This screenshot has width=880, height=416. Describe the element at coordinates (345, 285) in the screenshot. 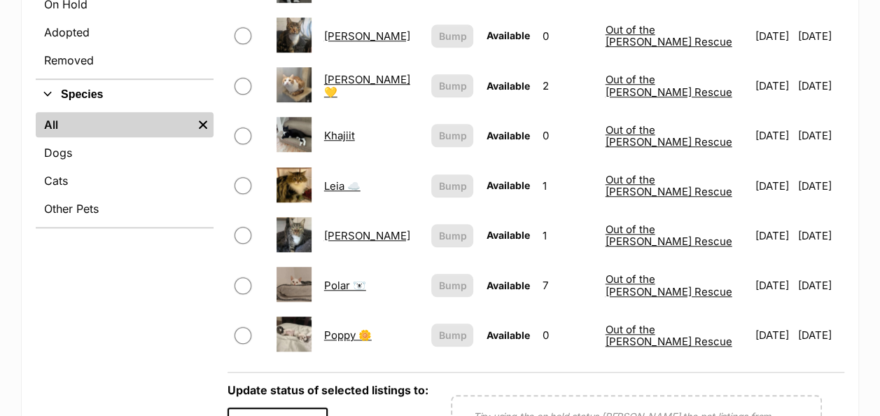

I see `a: Polar 🐻‍❄️` at that location.